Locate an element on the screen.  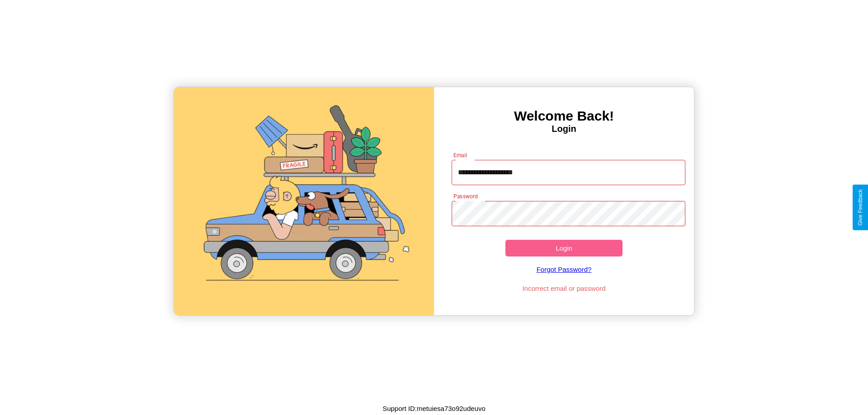
label: Email is located at coordinates (460, 155).